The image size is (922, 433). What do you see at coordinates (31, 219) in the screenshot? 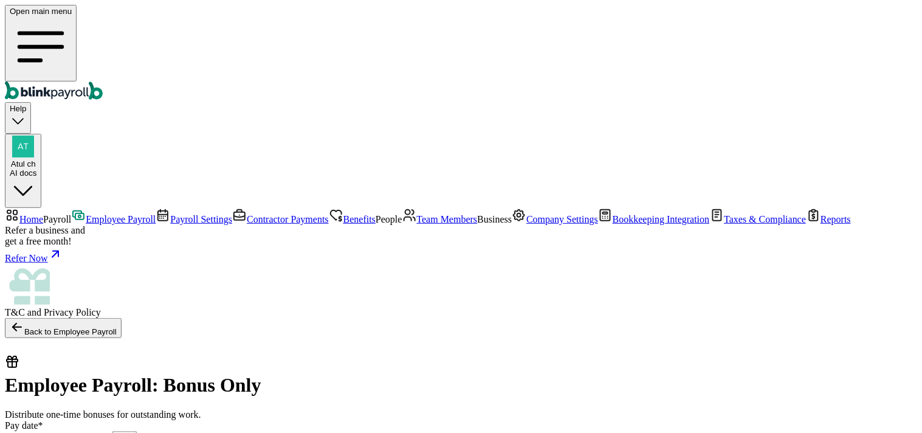
I see `span: Home` at bounding box center [31, 219].